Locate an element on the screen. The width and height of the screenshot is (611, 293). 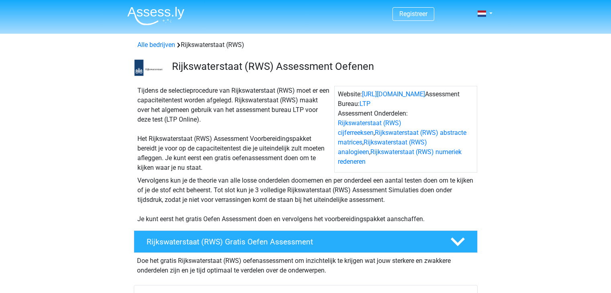
h4: Rijkswaterstaat (RWS) Gratis Oefen Assessment is located at coordinates (292, 242).